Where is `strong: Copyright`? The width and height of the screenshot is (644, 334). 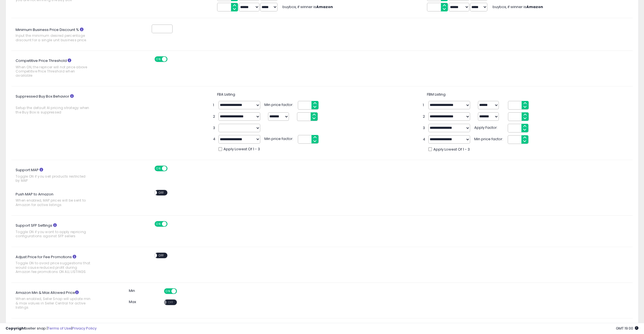
strong: Copyright is located at coordinates (16, 328).